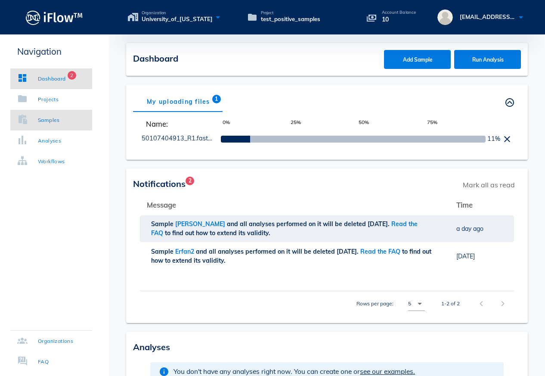 This screenshot has height=376, width=545. Describe the element at coordinates (419, 303) in the screenshot. I see `i: arrow_drop_down` at that location.